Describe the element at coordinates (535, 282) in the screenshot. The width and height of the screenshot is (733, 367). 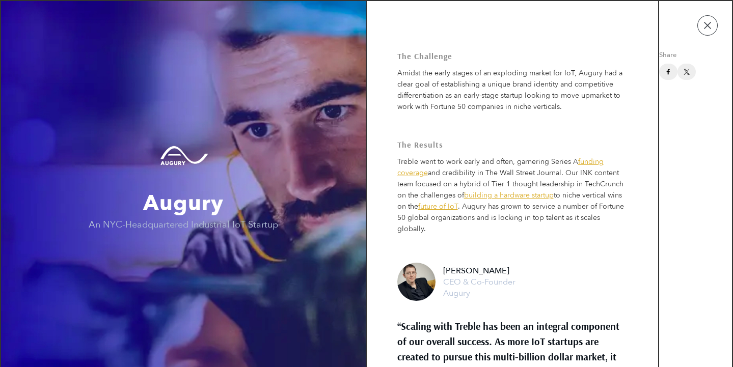
I see `span: CEO & Co-Founder` at that location.